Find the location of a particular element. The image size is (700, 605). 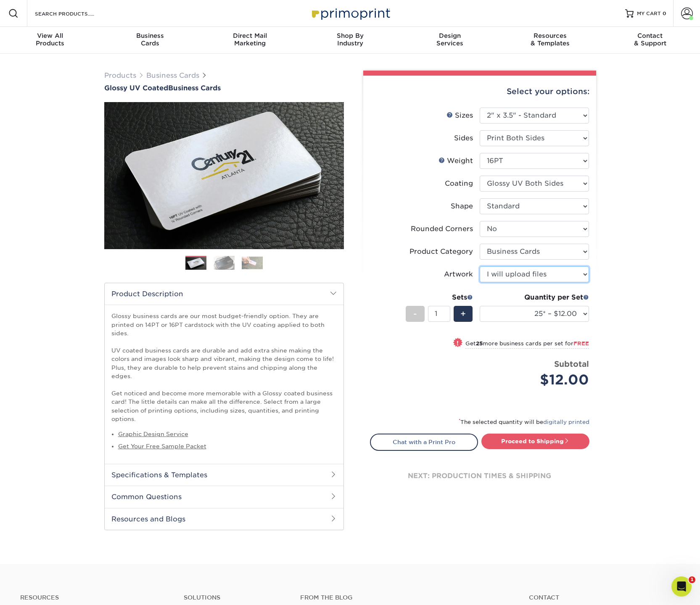

div: & Support is located at coordinates (650, 39).